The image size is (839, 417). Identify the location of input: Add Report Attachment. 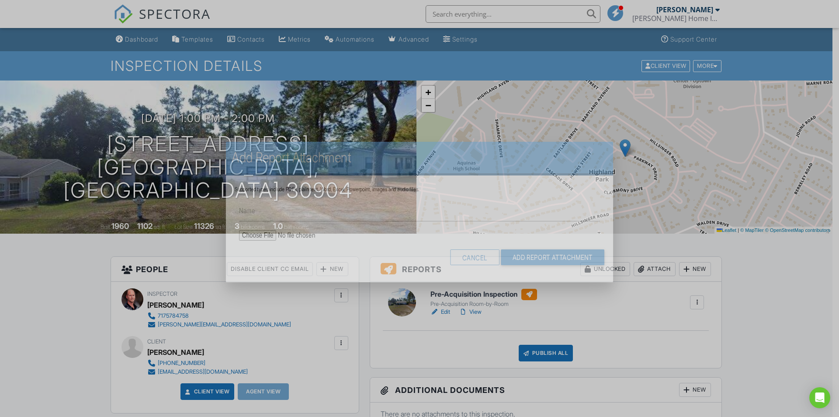
(552, 257).